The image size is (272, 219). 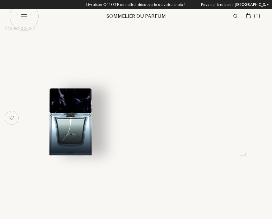 What do you see at coordinates (248, 16) in the screenshot?
I see `img: cart.svg` at bounding box center [248, 16].